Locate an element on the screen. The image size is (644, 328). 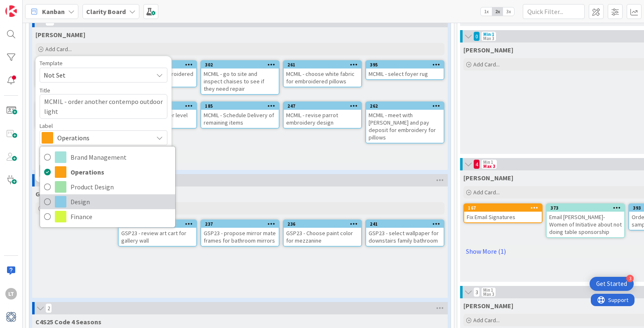
input: Quick Filter... is located at coordinates (554, 11).